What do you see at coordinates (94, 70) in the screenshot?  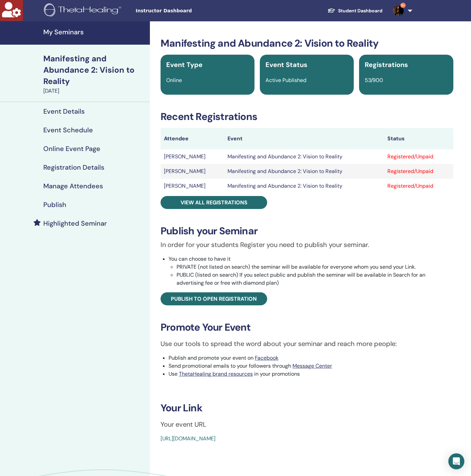 I see `div: Manifesting and Abundance 2: Vision to Reality` at bounding box center [94, 70].